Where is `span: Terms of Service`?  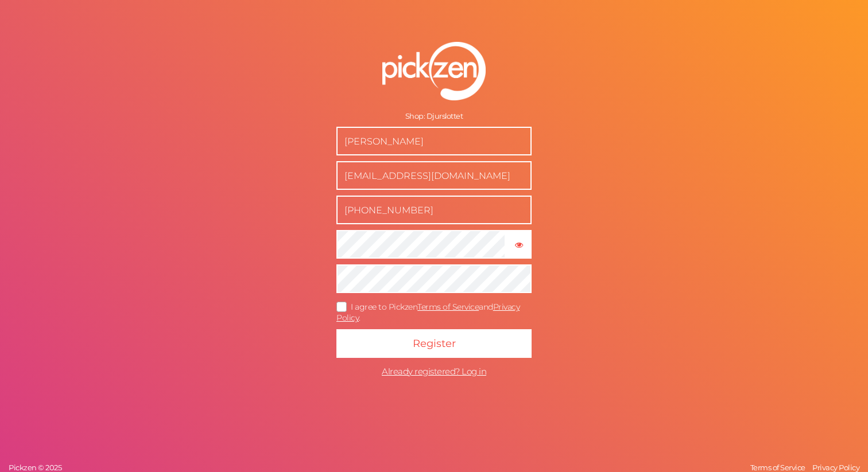 span: Terms of Service is located at coordinates (778, 468).